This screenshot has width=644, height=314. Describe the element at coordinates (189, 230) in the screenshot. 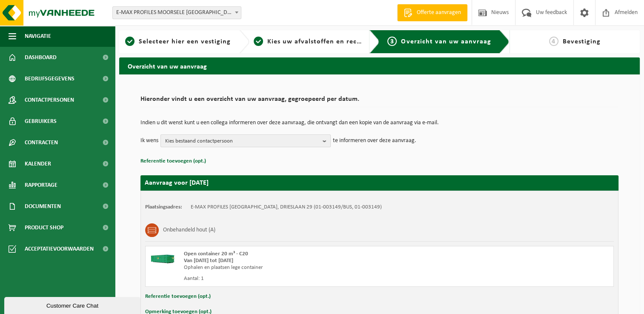

I see `h3: Onbehandeld hout (A)` at that location.